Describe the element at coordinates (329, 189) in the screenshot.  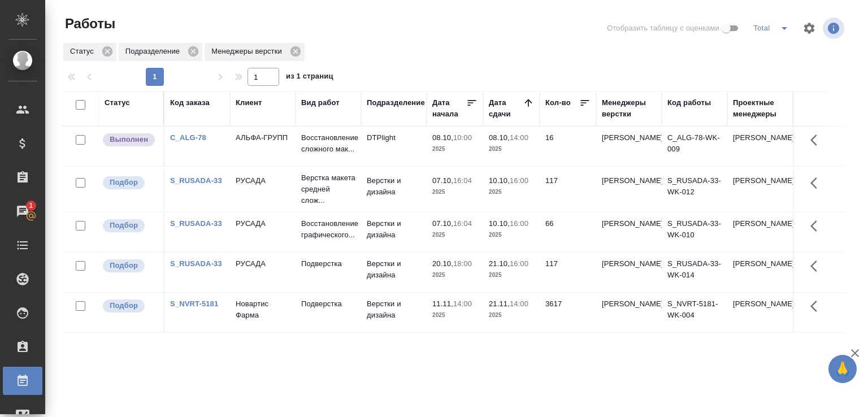
I see `p: Верстка макета средней слож...` at that location.